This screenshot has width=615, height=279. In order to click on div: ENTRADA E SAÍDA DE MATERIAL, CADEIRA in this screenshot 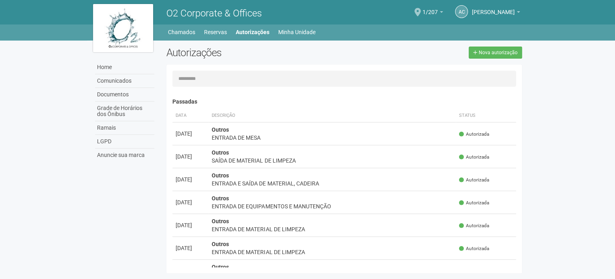, I will do `click(332, 183)`.